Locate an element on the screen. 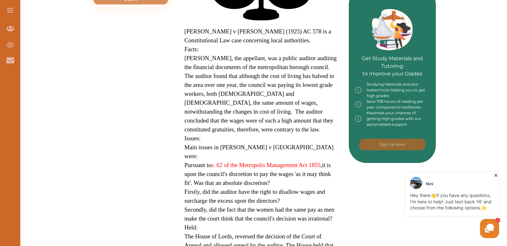  span: Pursuant to ,it is upon the council's discretion to pay the wages 'as it may think fit'. Was that... is located at coordinates (258, 174).